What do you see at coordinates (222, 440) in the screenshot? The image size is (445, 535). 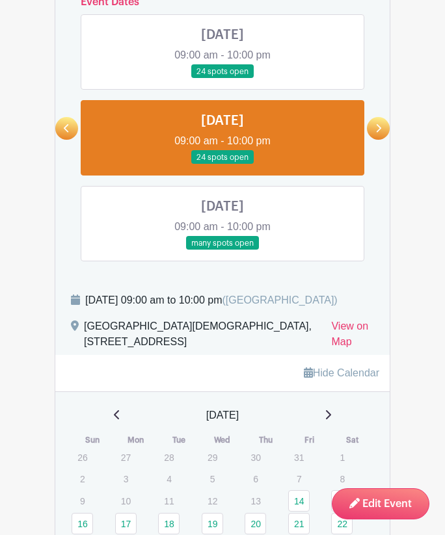 I see `th: Wed` at bounding box center [222, 440].